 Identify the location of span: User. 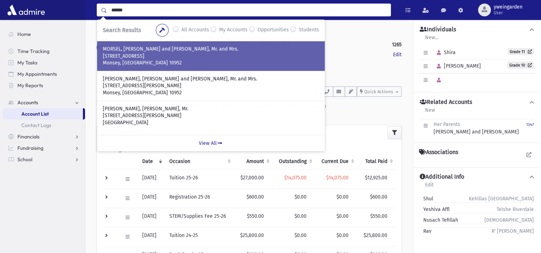
(508, 13).